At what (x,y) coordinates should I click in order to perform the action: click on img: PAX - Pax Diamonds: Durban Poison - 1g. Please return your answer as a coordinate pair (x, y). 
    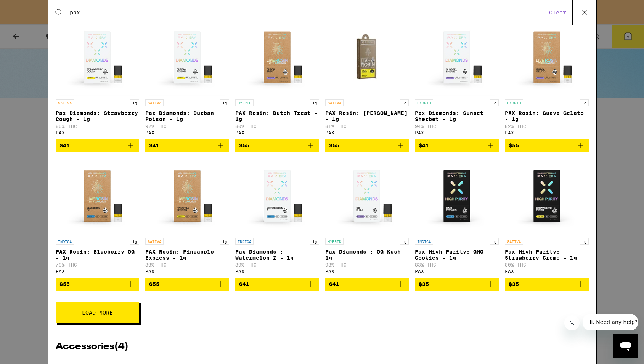
    Looking at the image, I should click on (187, 57).